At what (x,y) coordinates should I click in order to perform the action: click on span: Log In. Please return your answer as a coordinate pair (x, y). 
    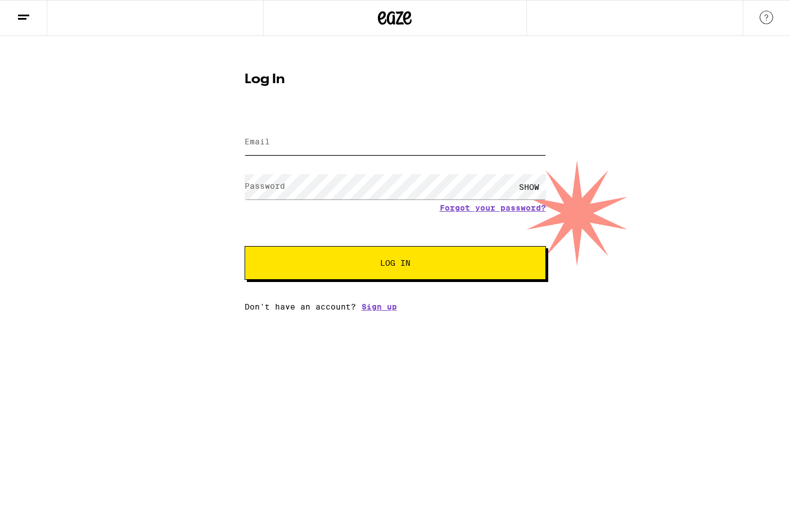
    Looking at the image, I should click on (396, 263).